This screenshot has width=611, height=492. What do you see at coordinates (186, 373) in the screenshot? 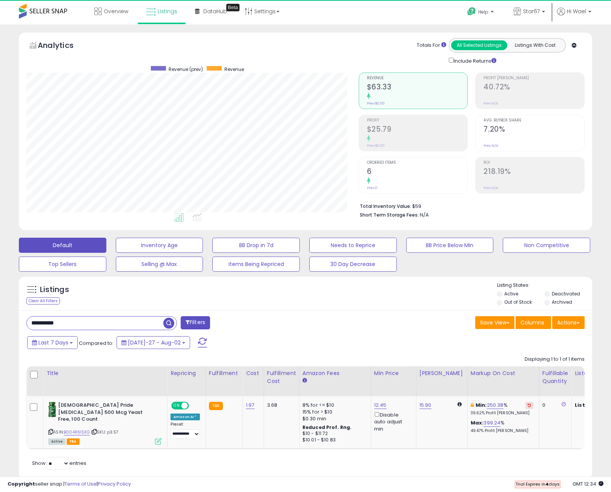
I see `div: Repricing` at bounding box center [186, 373].